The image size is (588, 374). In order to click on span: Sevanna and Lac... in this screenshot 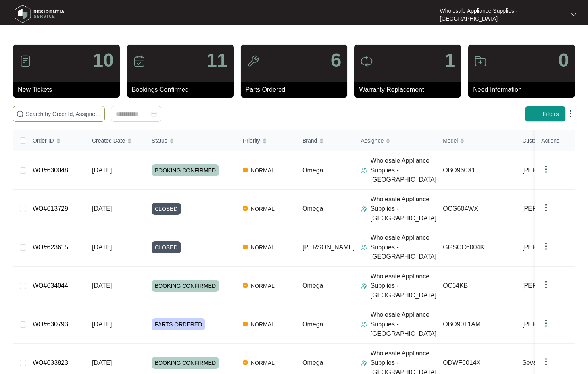, I will do `click(550, 363)`.